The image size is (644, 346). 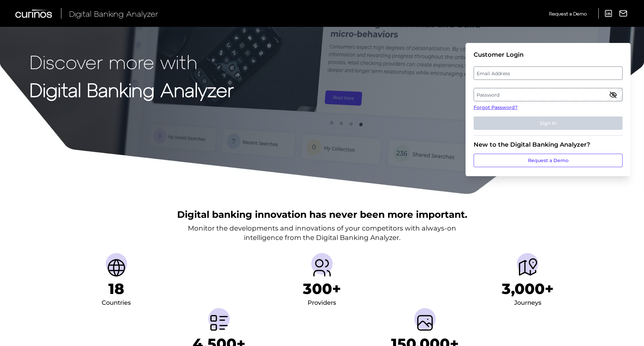 I want to click on a: Forgot Password?, so click(x=548, y=107).